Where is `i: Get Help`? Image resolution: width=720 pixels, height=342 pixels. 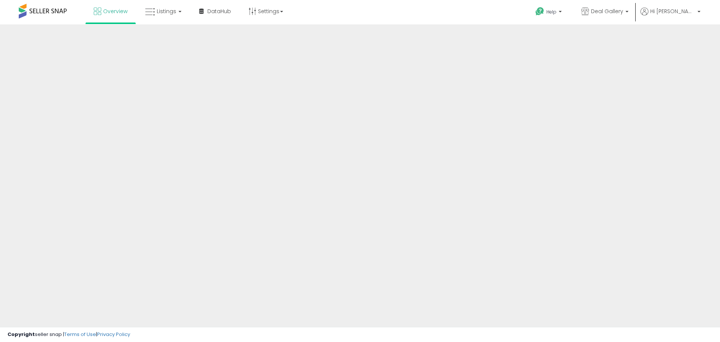 i: Get Help is located at coordinates (540, 11).